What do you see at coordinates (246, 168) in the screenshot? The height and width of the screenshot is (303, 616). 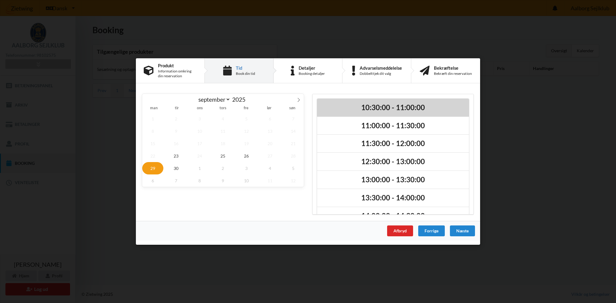 I see `span: oktober 3, 2025` at bounding box center [246, 168].